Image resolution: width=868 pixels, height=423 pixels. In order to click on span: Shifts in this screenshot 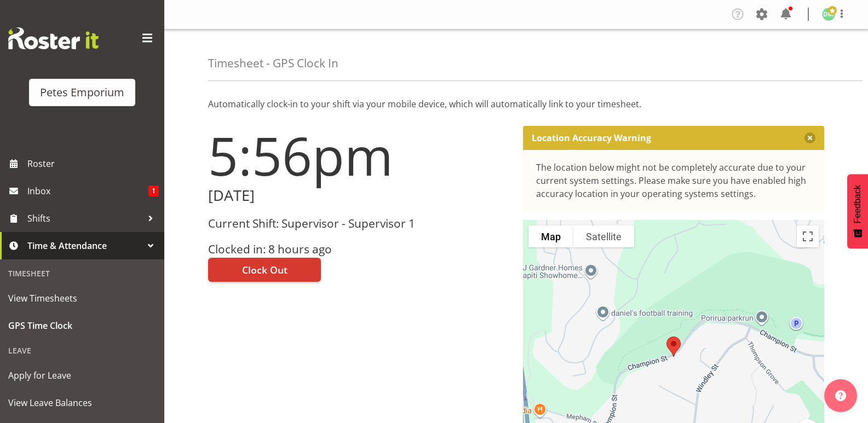, I will do `click(85, 218)`.